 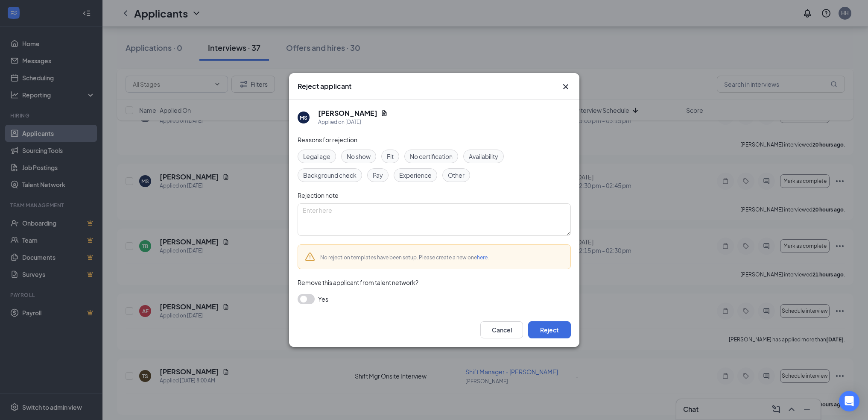 What do you see at coordinates (849, 401) in the screenshot?
I see `div: Open Intercom Messenger` at bounding box center [849, 401].